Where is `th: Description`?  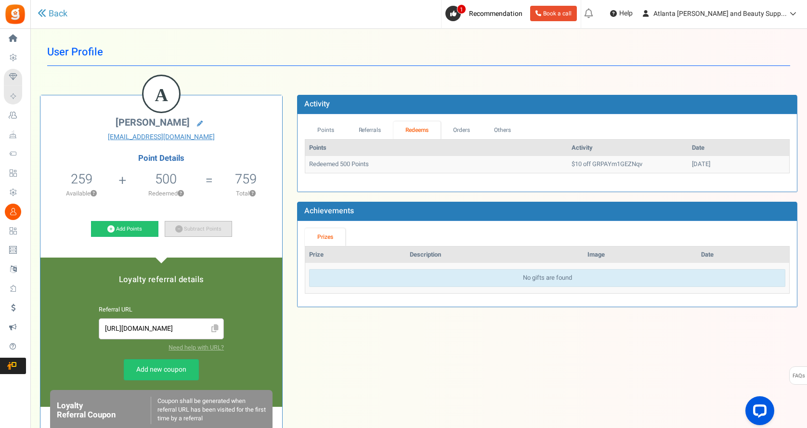 th: Description is located at coordinates (494, 255).